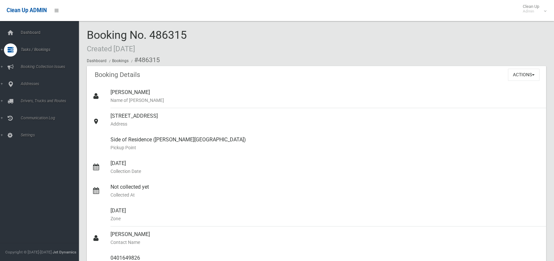 This screenshot has width=554, height=261. I want to click on small: Contact Name, so click(325, 242).